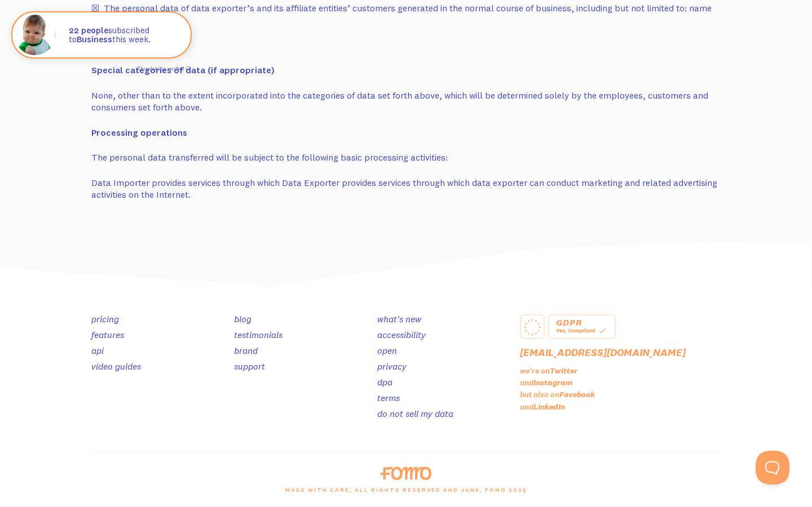  Describe the element at coordinates (385, 382) in the screenshot. I see `a: dpa` at that location.